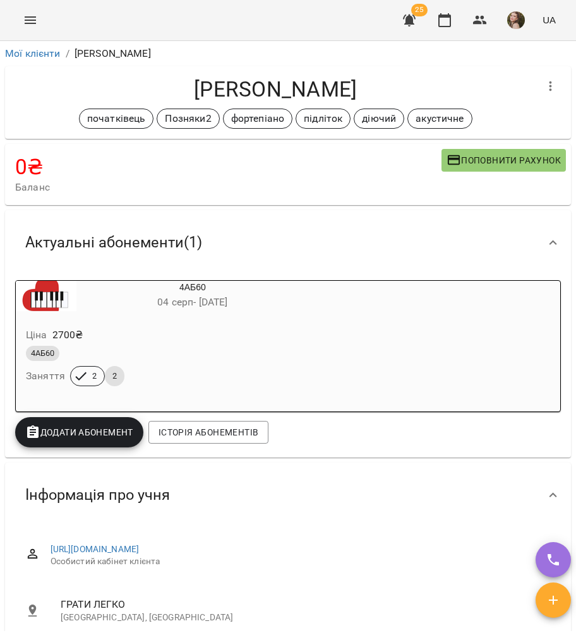 The width and height of the screenshot is (576, 638). Describe the element at coordinates (208, 433) in the screenshot. I see `button: Історія абонементів` at that location.